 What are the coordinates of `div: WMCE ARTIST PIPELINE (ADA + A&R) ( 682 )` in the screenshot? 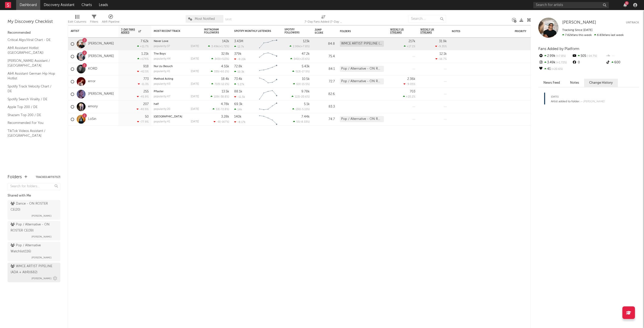 It's located at (33, 269).